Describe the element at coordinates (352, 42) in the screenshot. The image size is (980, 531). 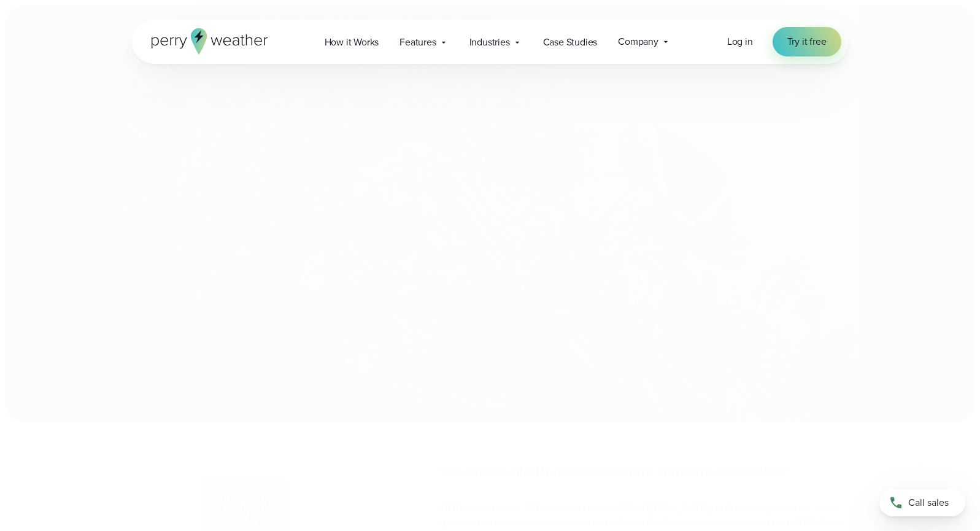
I see `span: How it Works` at that location.